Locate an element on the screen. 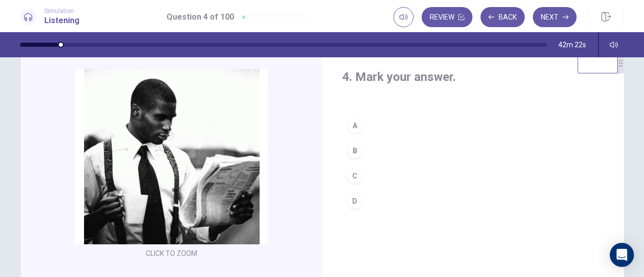 Image resolution: width=644 pixels, height=277 pixels. div: D is located at coordinates (354, 201).